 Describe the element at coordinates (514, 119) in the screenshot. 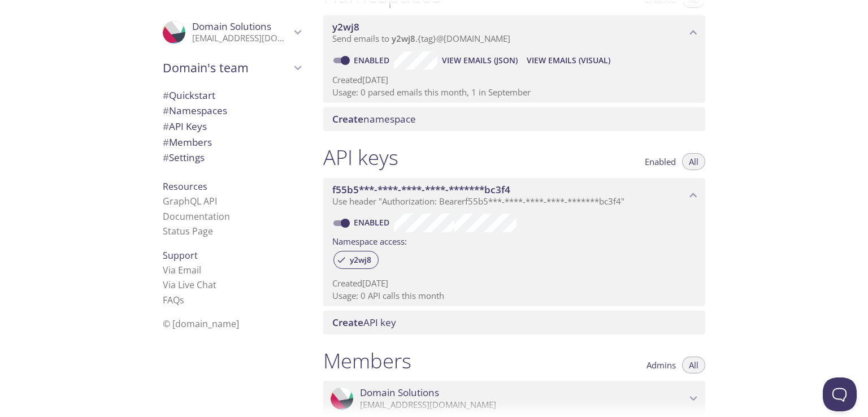

I see `div: Create namespace` at that location.